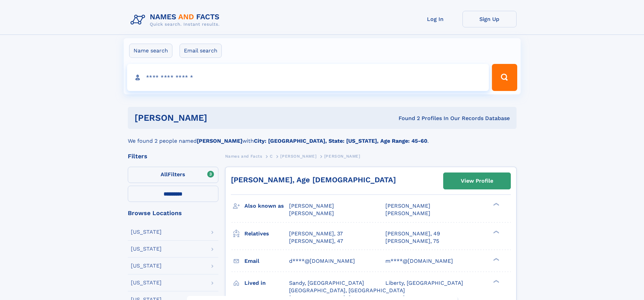  I want to click on label: Filters, so click(173, 175).